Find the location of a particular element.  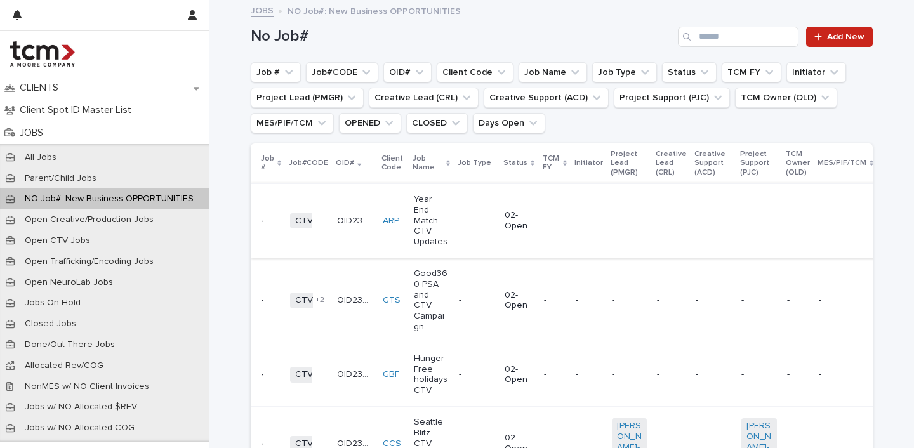

button: Job Name is located at coordinates (553, 72).